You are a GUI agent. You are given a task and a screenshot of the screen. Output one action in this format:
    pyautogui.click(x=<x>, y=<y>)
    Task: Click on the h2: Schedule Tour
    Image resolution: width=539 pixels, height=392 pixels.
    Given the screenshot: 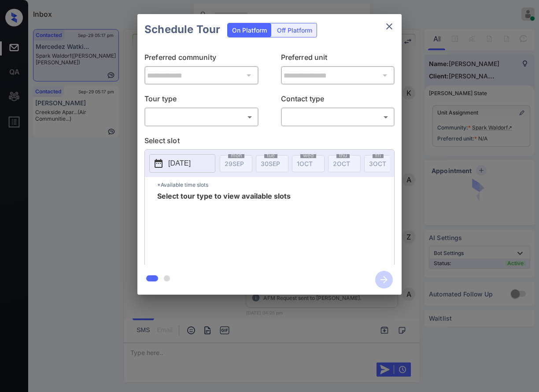 What is the action you would take?
    pyautogui.click(x=182, y=29)
    